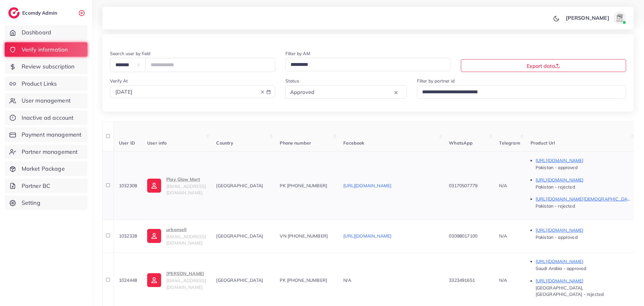 This screenshot has width=644, height=306. What do you see at coordinates (296, 143) in the screenshot?
I see `span: Phone number` at bounding box center [296, 143].